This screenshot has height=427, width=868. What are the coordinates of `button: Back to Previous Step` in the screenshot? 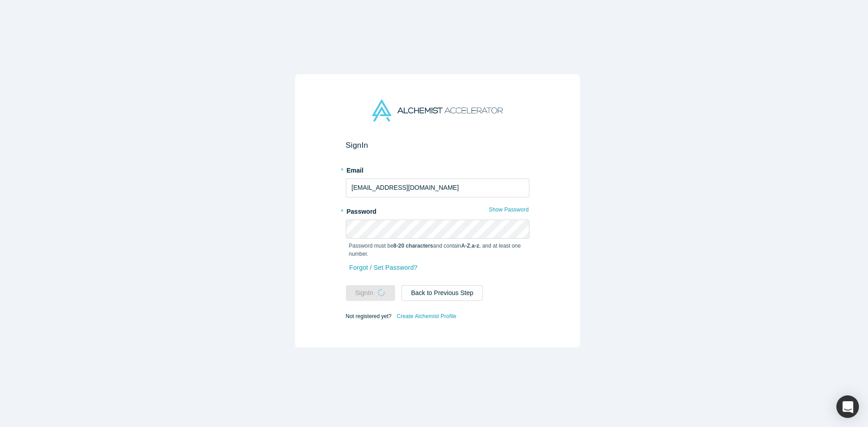 It's located at (442, 292).